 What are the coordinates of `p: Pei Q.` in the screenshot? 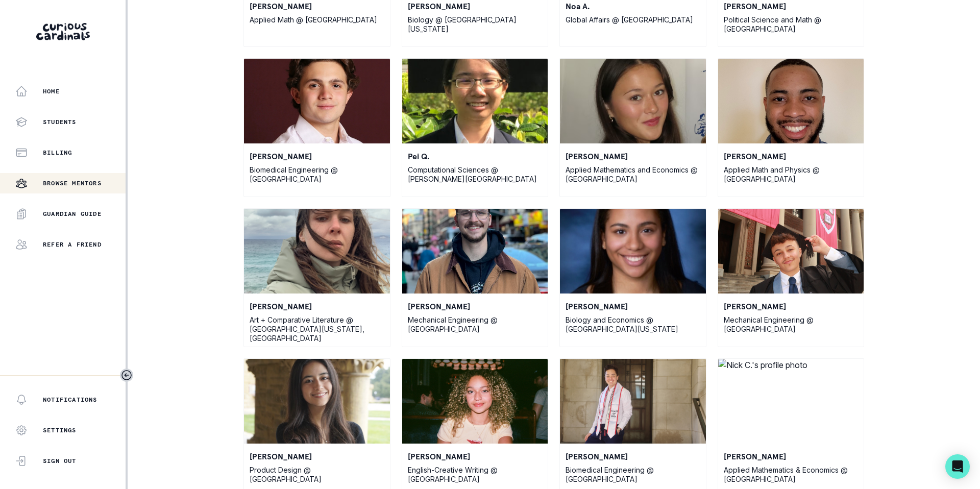 It's located at (475, 156).